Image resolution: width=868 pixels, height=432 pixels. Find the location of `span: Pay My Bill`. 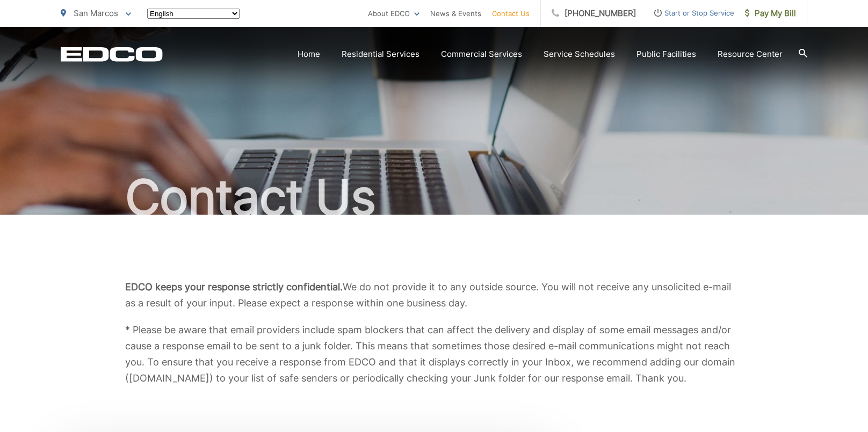

span: Pay My Bill is located at coordinates (770, 14).